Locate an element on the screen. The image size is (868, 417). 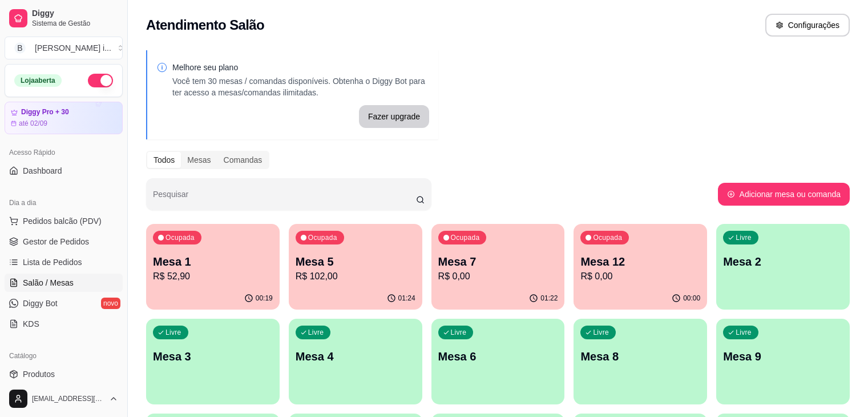
button: LivreMesa 8 is located at coordinates (640, 361).